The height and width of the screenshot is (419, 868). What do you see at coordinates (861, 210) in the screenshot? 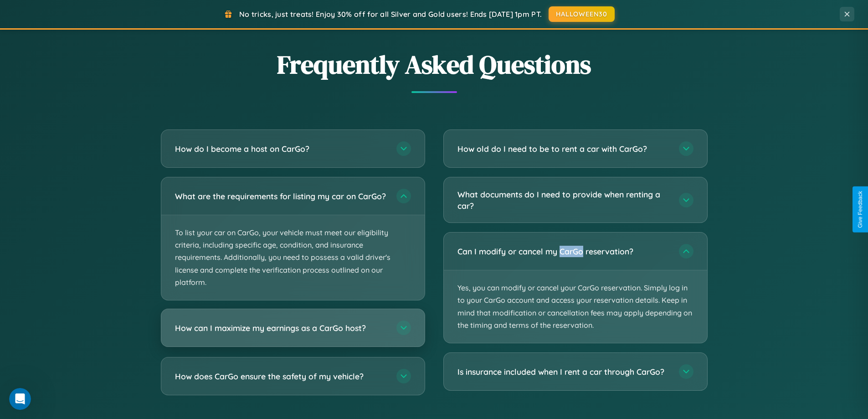
I see `div: Give Feedback` at bounding box center [861, 210].